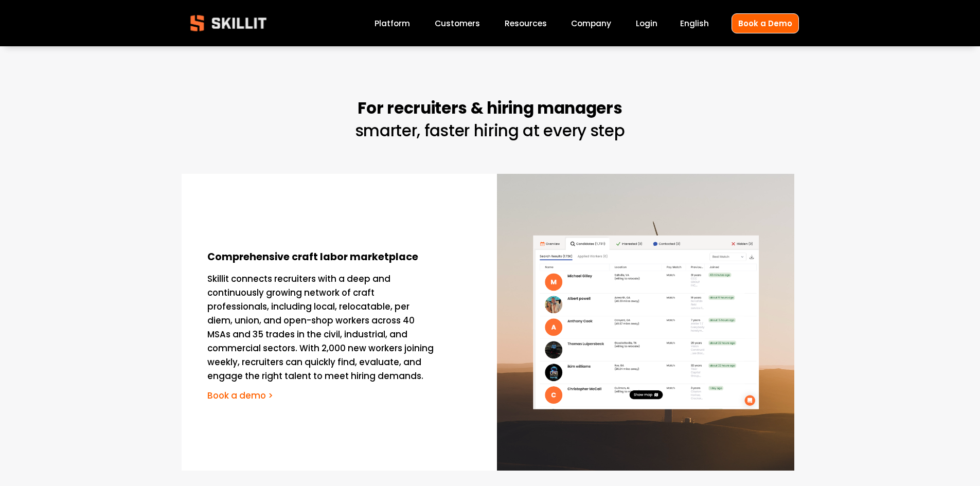 The width and height of the screenshot is (980, 486). Describe the element at coordinates (321, 327) in the screenshot. I see `p: Skillit connects recruiters with a deep and continuously growing network of craft professionals, ...` at that location.